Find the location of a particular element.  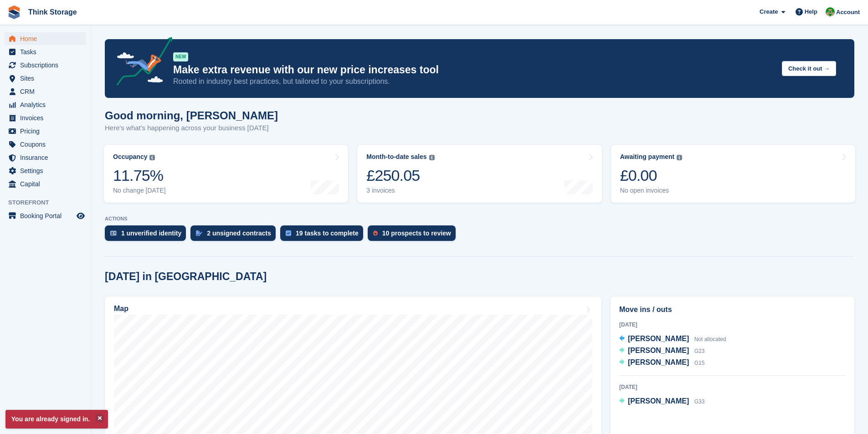

p: Rooted in industry best practices, but tailored to your subscriptions. is located at coordinates (474, 81).